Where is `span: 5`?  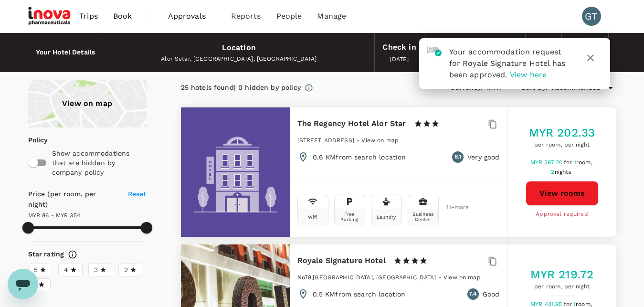 span: 5 is located at coordinates (36, 270).